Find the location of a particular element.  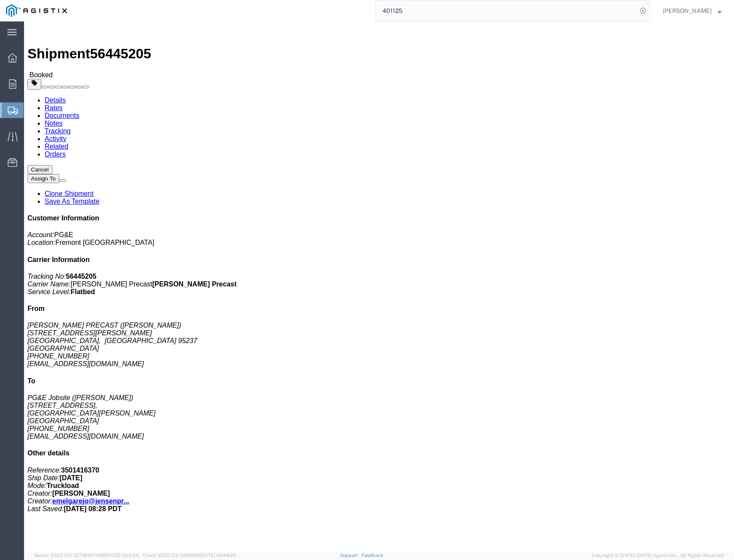

span: Client: 2025.17.0-5dd568f is located at coordinates (189, 555).